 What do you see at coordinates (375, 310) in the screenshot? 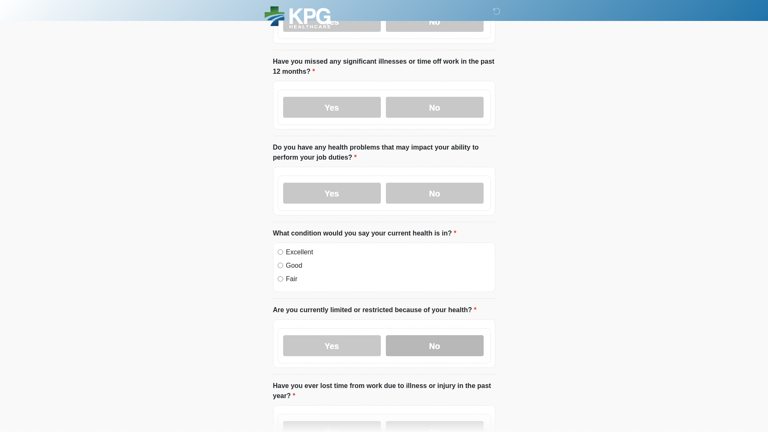
I see `label: Are you currently limited or restricted because of your health?` at bounding box center [375, 310].